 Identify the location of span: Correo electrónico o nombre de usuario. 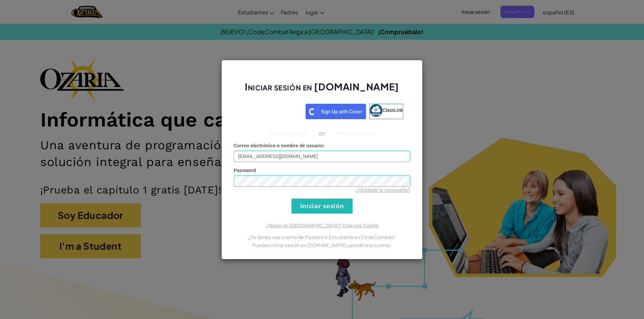
(279, 146).